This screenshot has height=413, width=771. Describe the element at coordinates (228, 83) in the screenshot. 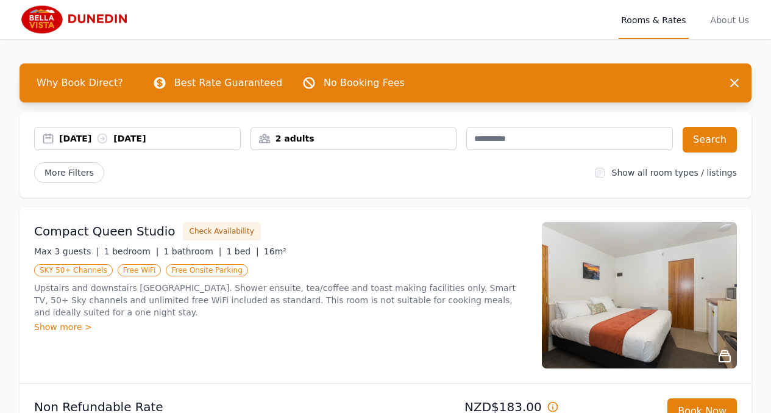

I see `p: Best Rate Guaranteed` at that location.